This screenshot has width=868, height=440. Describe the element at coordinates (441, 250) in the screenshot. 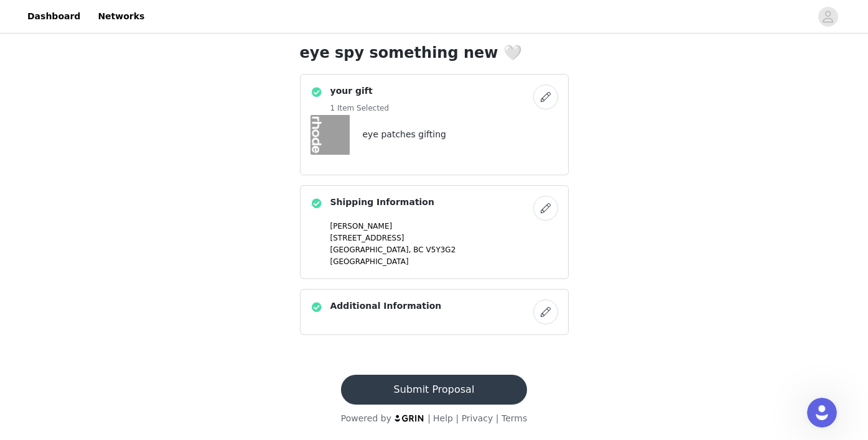

I see `span: V5Y3G2` at that location.